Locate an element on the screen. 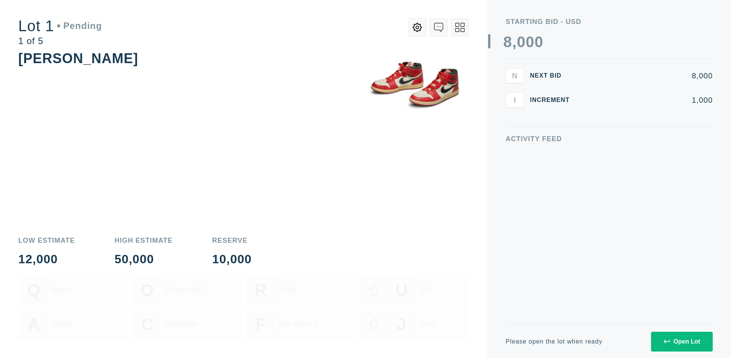  button: Open Lot is located at coordinates (682, 342).